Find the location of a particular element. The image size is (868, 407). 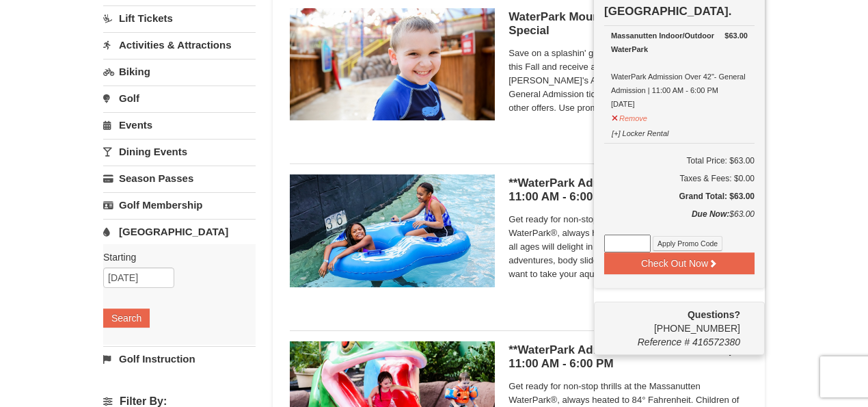

a: Events is located at coordinates (179, 125).